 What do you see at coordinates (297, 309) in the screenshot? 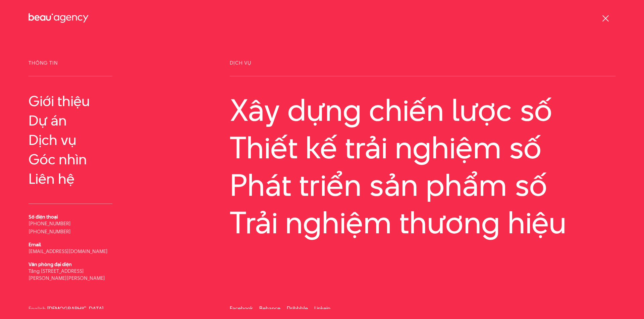
I see `a: Dribbble` at bounding box center [297, 309].